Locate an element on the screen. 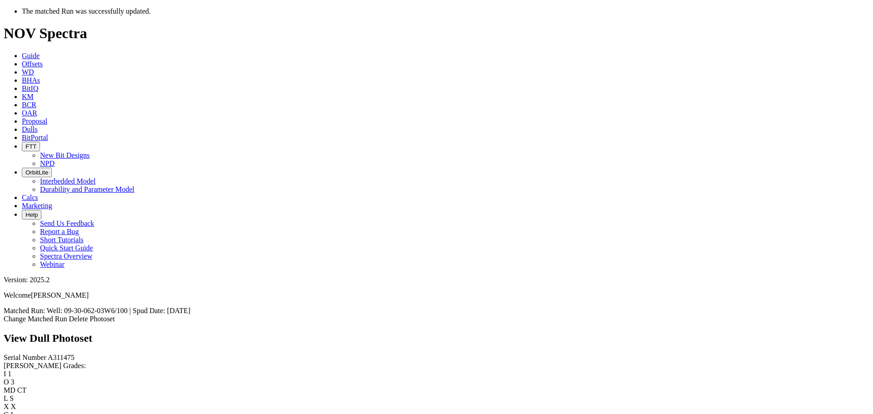 This screenshot has width=873, height=414. a: Offsets is located at coordinates (32, 64).